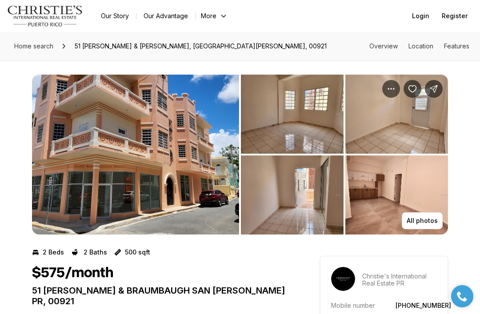  What do you see at coordinates (45, 16) in the screenshot?
I see `a: logo` at bounding box center [45, 16].